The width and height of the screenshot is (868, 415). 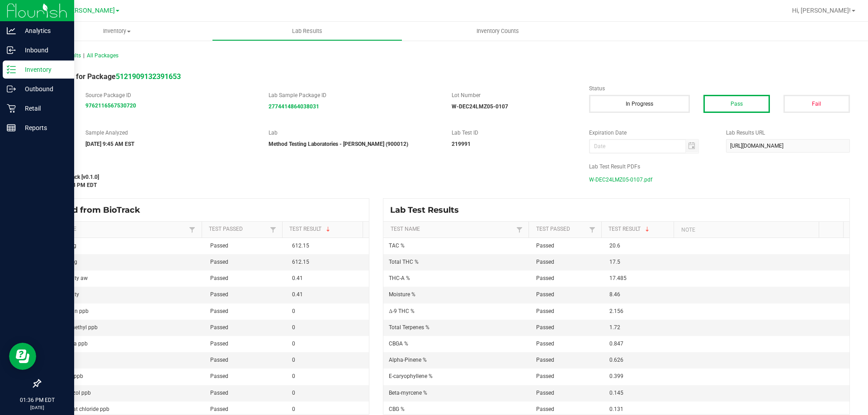 I want to click on span: 20.6, so click(x=614, y=246).